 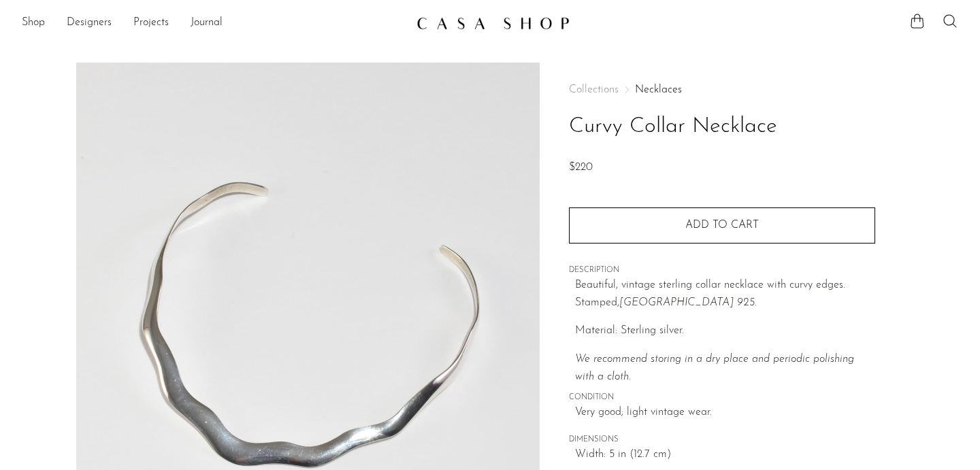 What do you see at coordinates (722, 90) in the screenshot?
I see `nav: Breadcrumbs` at bounding box center [722, 90].